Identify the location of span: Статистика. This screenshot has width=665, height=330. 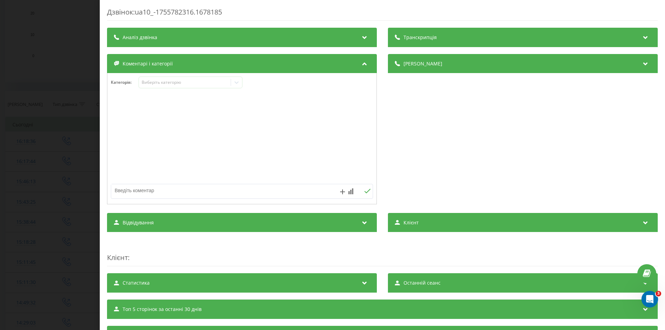
(136, 283).